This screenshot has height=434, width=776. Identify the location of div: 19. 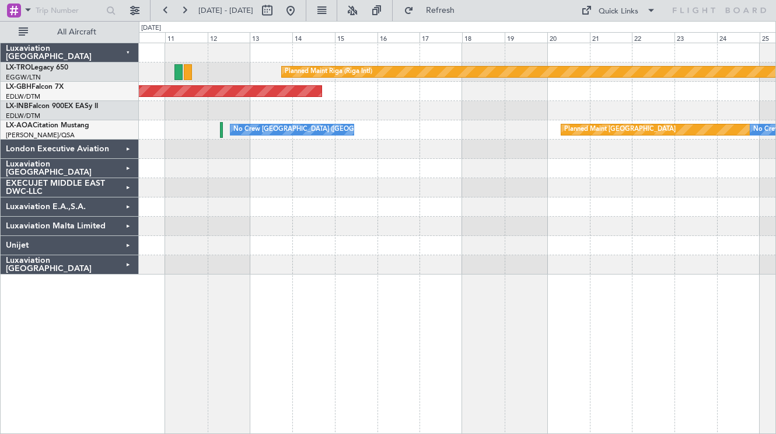
(526, 37).